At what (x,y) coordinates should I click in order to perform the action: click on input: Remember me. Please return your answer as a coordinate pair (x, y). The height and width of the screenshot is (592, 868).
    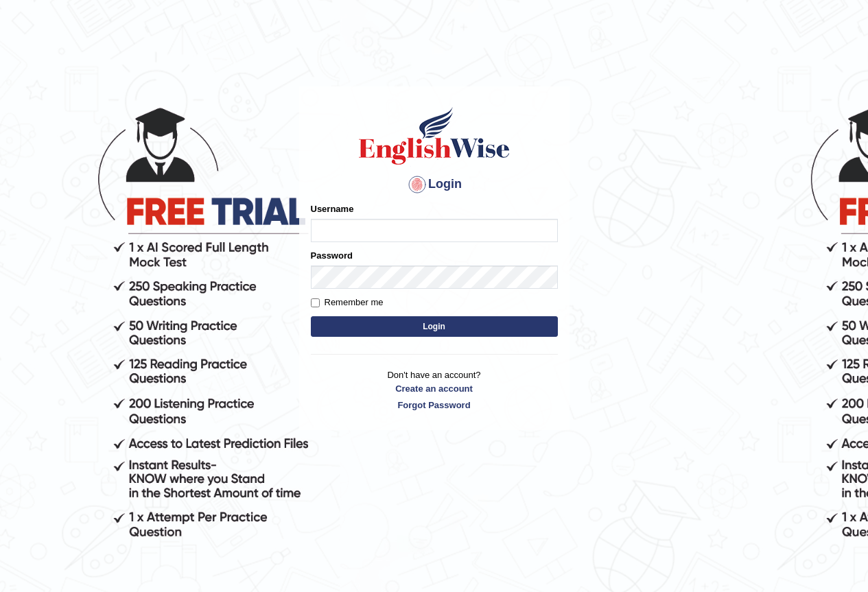
    Looking at the image, I should click on (315, 302).